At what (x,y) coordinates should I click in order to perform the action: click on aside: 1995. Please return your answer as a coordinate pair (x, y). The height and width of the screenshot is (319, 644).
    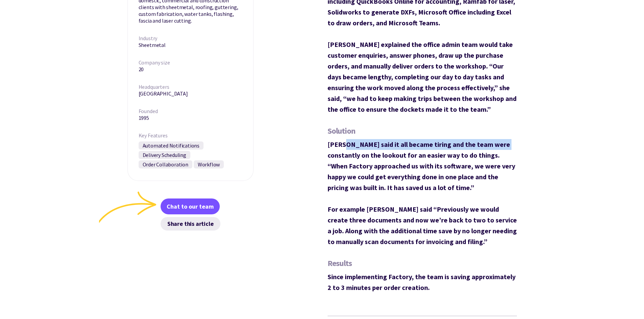
    Looking at the image, I should click on (190, 118).